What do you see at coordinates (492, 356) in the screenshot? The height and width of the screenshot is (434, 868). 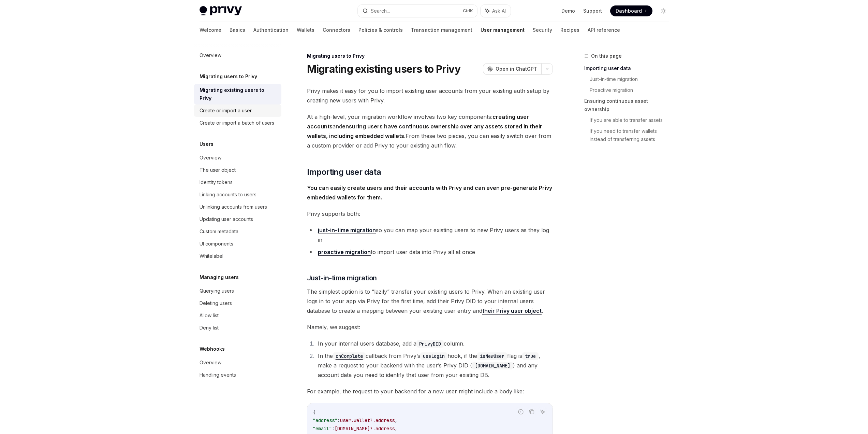 I see `code: isNewUser` at bounding box center [492, 356].